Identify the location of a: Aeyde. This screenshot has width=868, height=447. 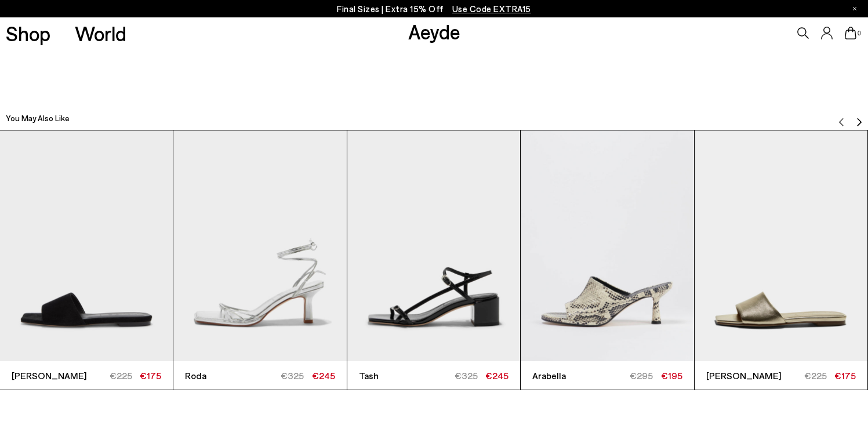
(434, 31).